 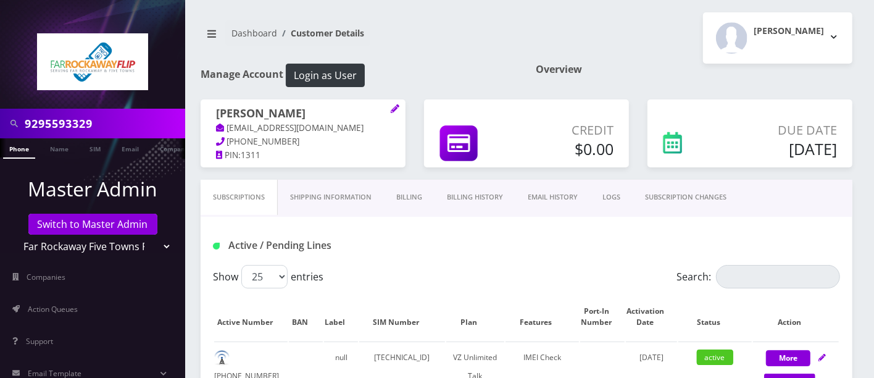 I want to click on th: Port-In Number: activate to sort column ascending, so click(x=602, y=317).